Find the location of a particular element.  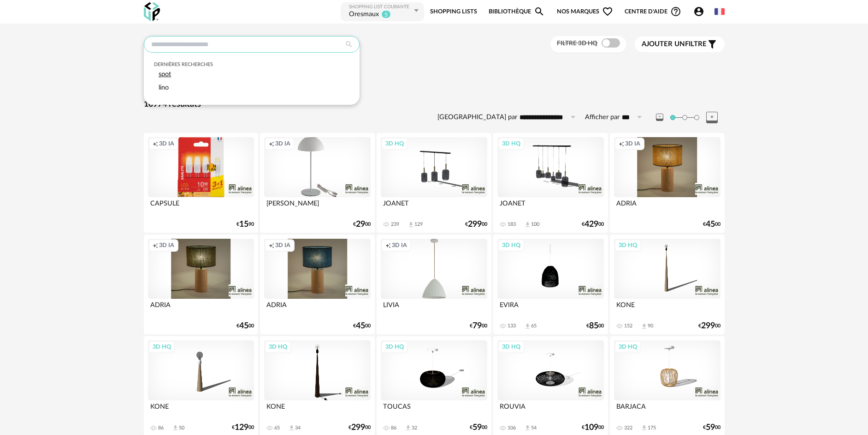

div: Shopping List courante is located at coordinates (381, 7).